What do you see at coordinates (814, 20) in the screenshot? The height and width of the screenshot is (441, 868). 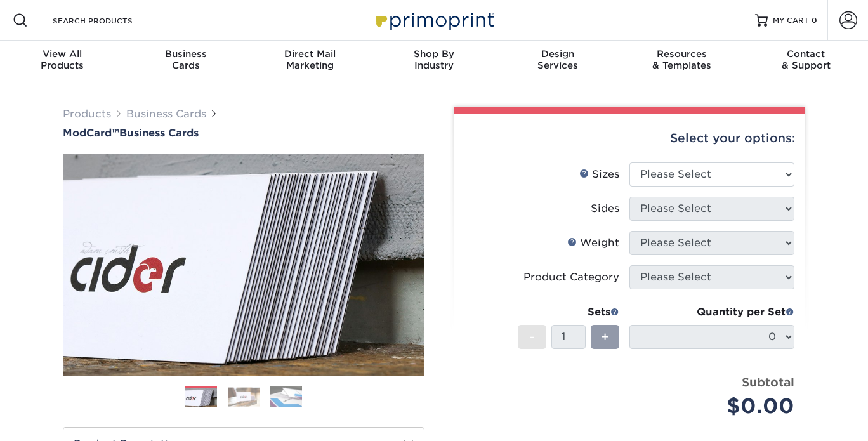 I see `span: 0` at bounding box center [814, 20].